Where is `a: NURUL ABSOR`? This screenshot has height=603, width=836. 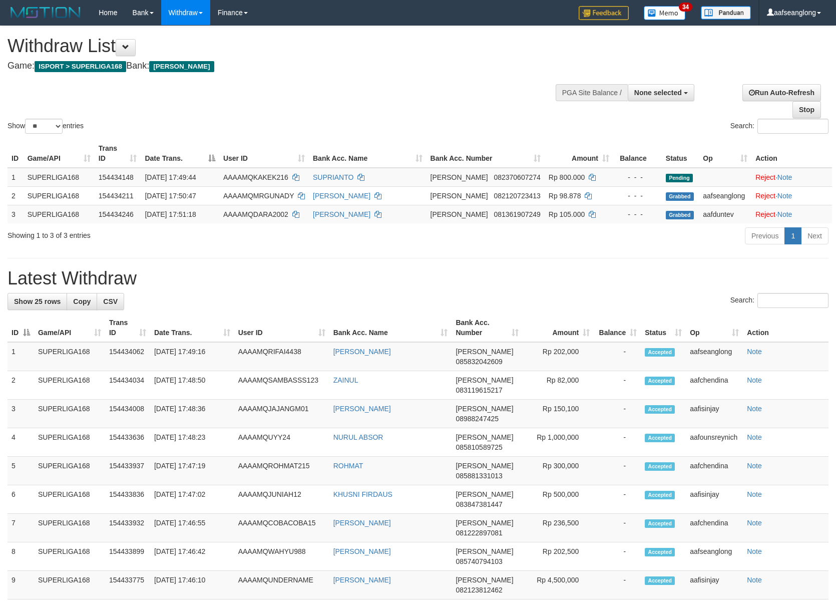
a: NURUL ABSOR is located at coordinates (358, 437).